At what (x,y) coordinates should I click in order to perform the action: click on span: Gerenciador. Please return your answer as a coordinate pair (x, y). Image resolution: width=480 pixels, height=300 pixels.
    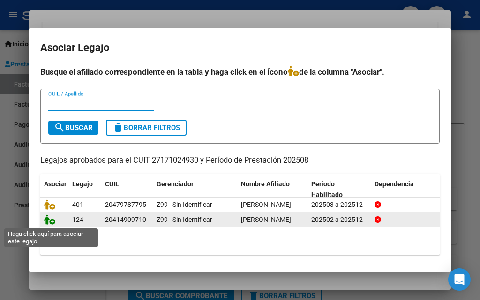
    Looking at the image, I should click on (175, 184).